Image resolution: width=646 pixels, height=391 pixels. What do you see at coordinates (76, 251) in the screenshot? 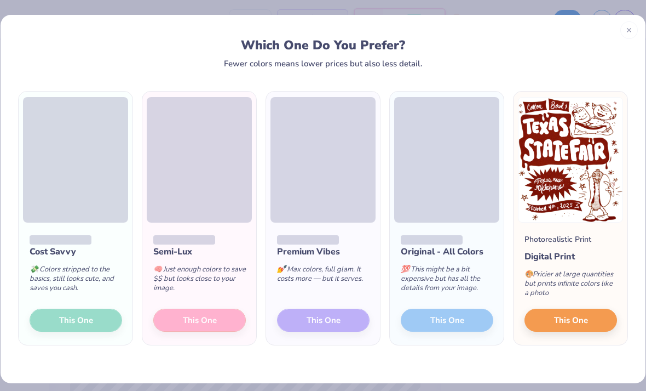
I see `div: Cost Savvy` at bounding box center [76, 251].